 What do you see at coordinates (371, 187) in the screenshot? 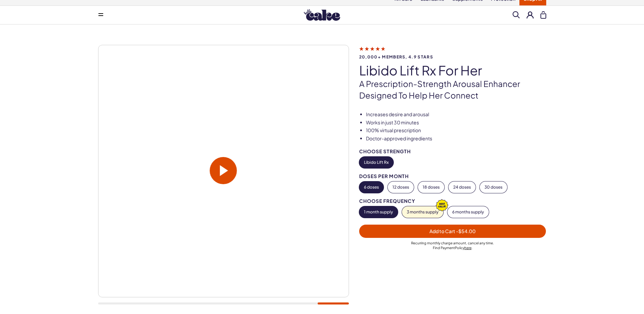
I see `button: 6 doses` at bounding box center [371, 187].